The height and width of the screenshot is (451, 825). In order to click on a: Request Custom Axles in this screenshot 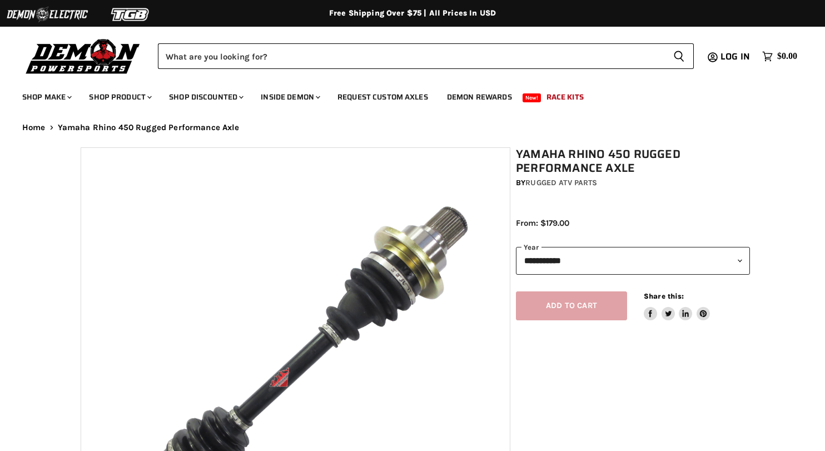, I will do `click(383, 97)`.